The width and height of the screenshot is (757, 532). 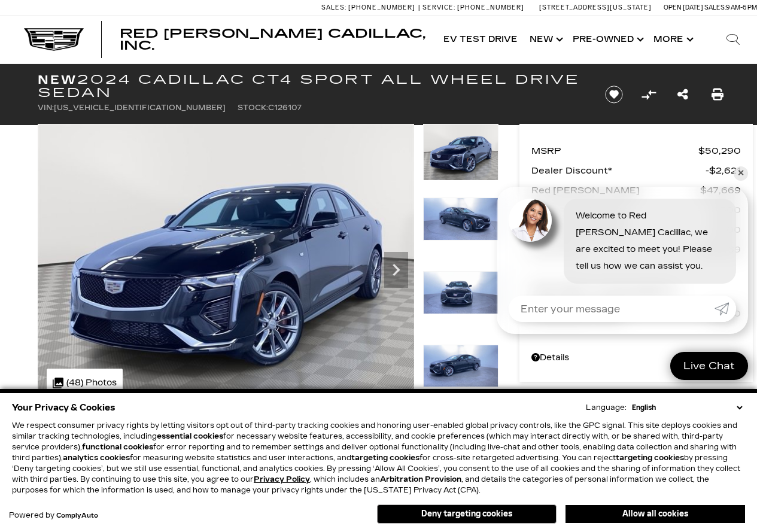 What do you see at coordinates (719, 151) in the screenshot?
I see `span: $50,290` at bounding box center [719, 151].